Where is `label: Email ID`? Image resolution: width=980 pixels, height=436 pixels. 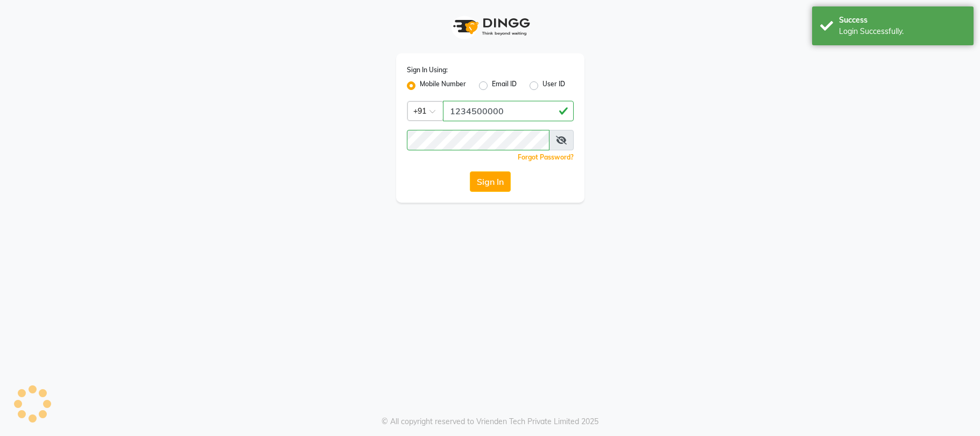 label: Email ID is located at coordinates (505, 86).